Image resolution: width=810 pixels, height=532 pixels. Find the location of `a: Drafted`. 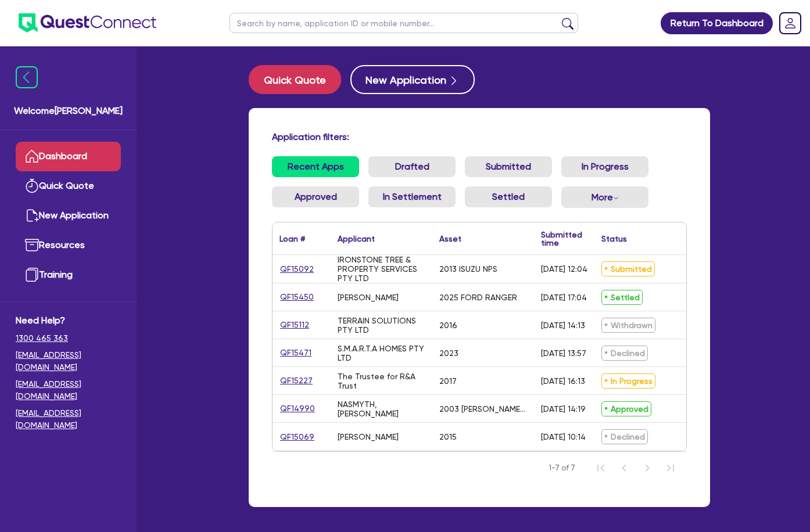

a: Drafted is located at coordinates (412, 167).